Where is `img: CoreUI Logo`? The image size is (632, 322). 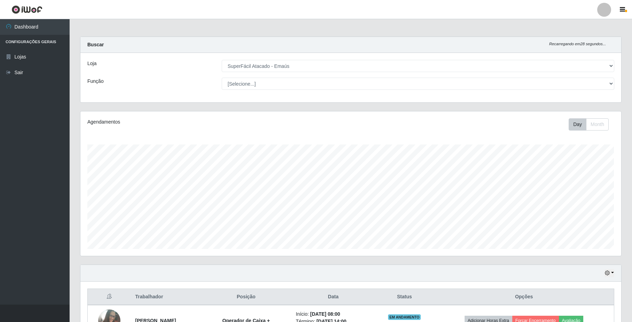 img: CoreUI Logo is located at coordinates (27, 9).